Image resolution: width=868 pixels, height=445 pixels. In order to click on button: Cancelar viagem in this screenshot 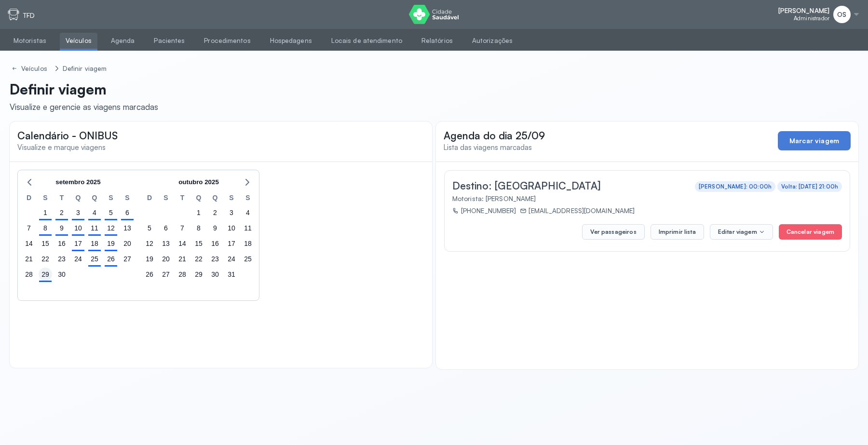, I will do `click(810, 232)`.